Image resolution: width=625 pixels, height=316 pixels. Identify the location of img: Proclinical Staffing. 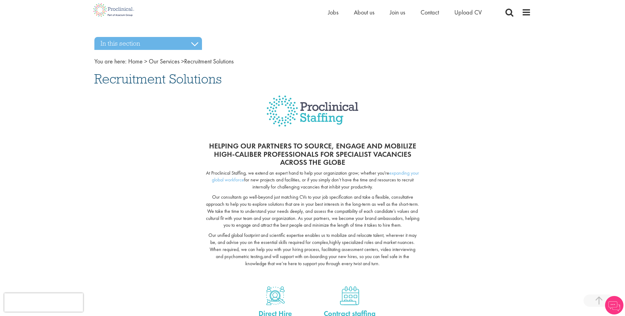
(312, 115).